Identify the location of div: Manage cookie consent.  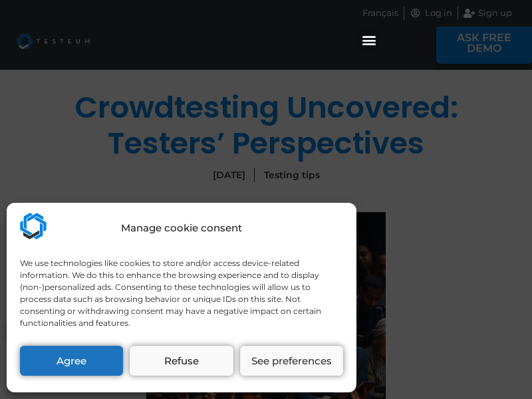
(182, 229).